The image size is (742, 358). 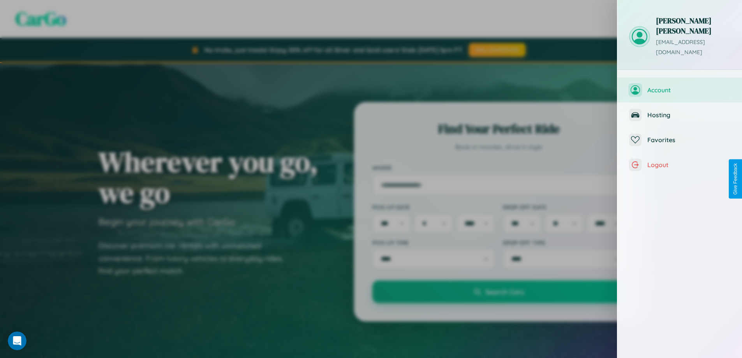 What do you see at coordinates (735, 179) in the screenshot?
I see `div: Give Feedback` at bounding box center [735, 179].